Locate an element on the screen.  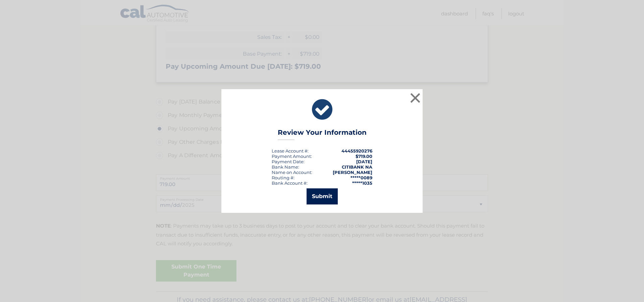
strong: 44455920276 is located at coordinates (357, 151).